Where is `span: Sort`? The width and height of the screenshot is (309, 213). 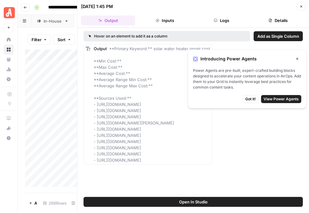 span: Sort is located at coordinates (62, 40).